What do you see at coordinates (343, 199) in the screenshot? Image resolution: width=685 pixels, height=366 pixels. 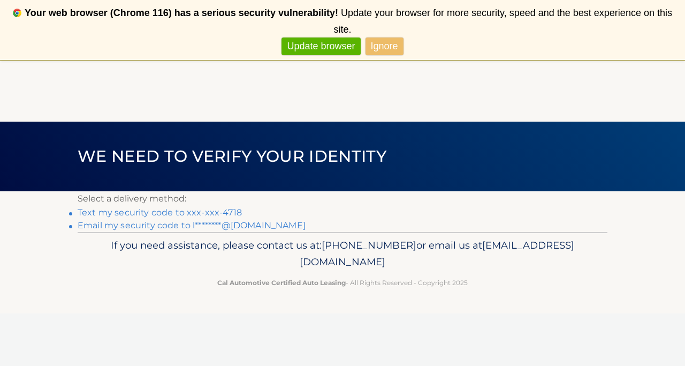 I see `p: Select a delivery method:` at bounding box center [343, 199].